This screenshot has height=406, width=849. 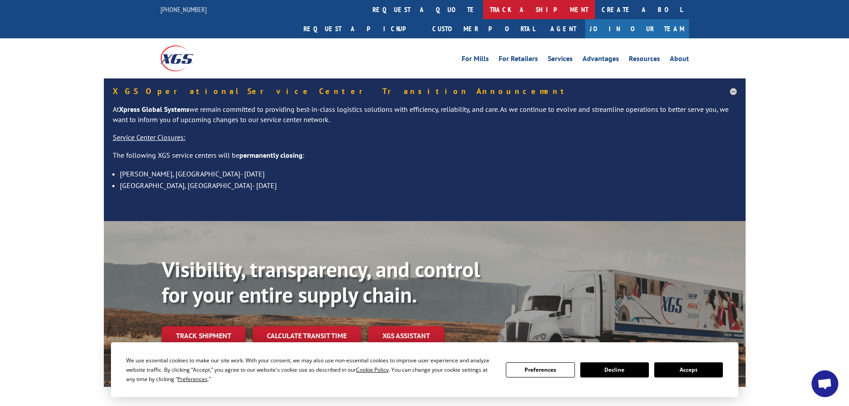 What do you see at coordinates (204, 335) in the screenshot?
I see `a: Track shipment` at bounding box center [204, 335].